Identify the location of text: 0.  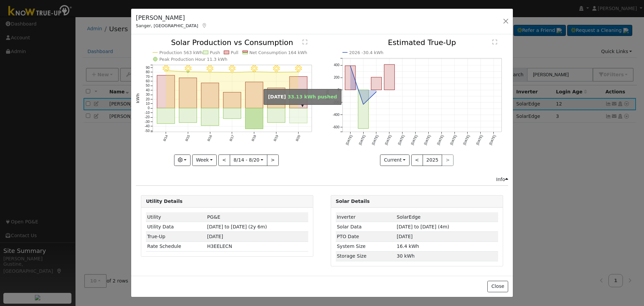
(339, 90).